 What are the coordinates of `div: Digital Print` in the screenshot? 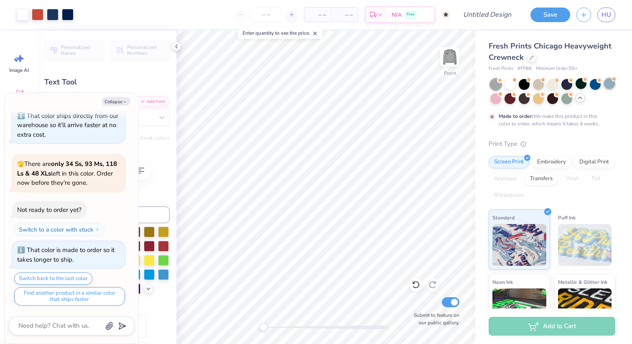 It's located at (594, 162).